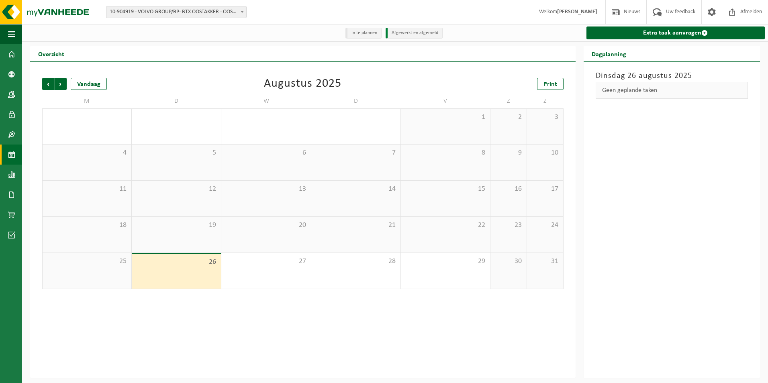 The height and width of the screenshot is (383, 768). What do you see at coordinates (445, 153) in the screenshot?
I see `span: 8` at bounding box center [445, 153].